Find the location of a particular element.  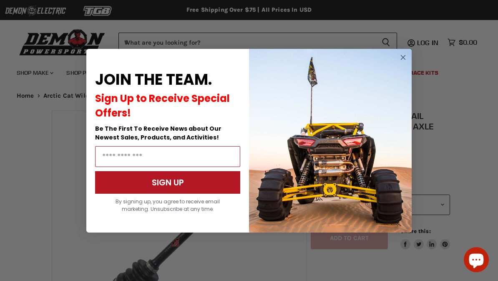

span: Sign Up to Receive Special Offers! is located at coordinates (162, 106).